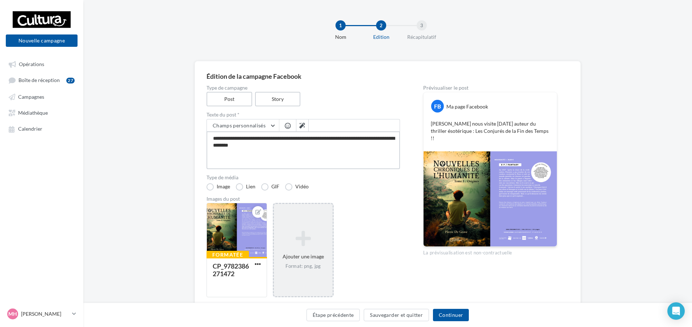  What do you see at coordinates (218, 187) in the screenshot?
I see `label: Image` at bounding box center [218, 187].